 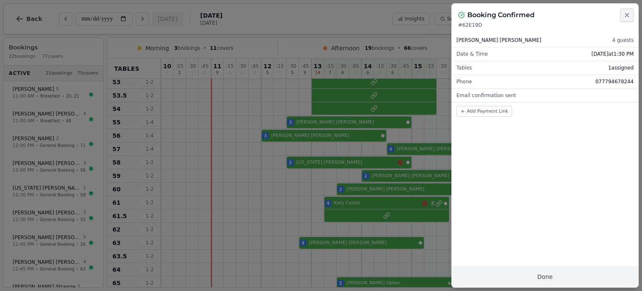 I want to click on span: 4 guests, so click(x=623, y=40).